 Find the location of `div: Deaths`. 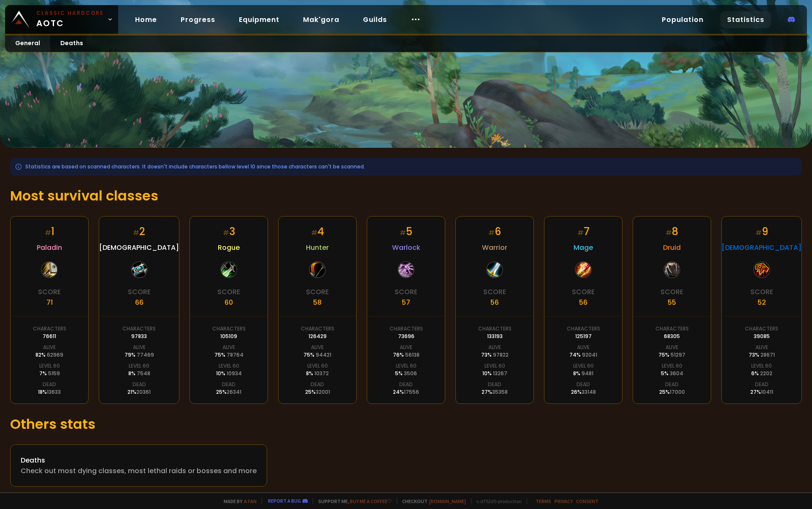

div: Deaths is located at coordinates (138, 460).